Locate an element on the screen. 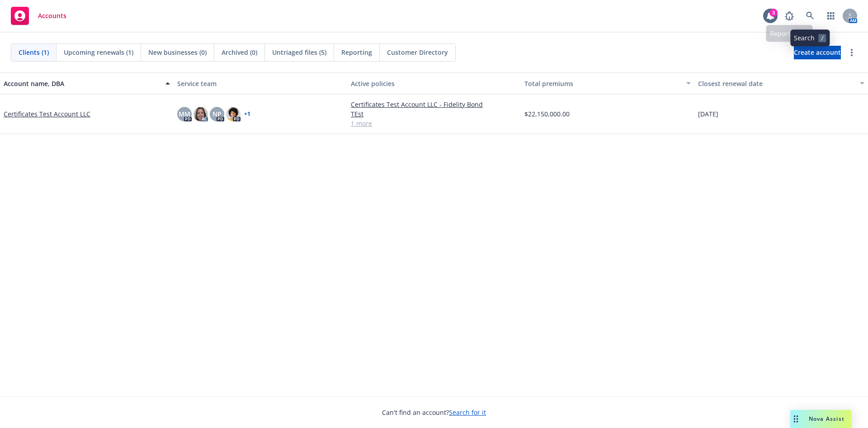 Image resolution: width=868 pixels, height=428 pixels. a: 1 more is located at coordinates (434, 123).